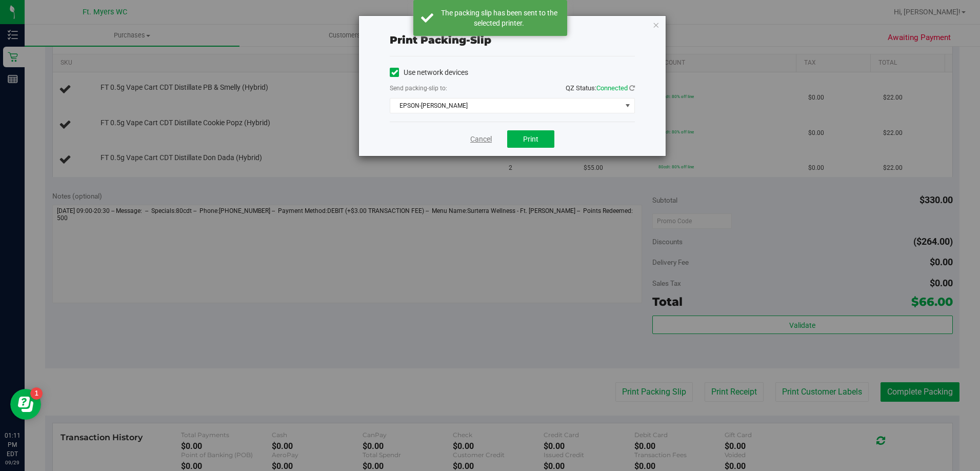 The height and width of the screenshot is (471, 980). Describe the element at coordinates (612, 87) in the screenshot. I see `span: Connected` at that location.